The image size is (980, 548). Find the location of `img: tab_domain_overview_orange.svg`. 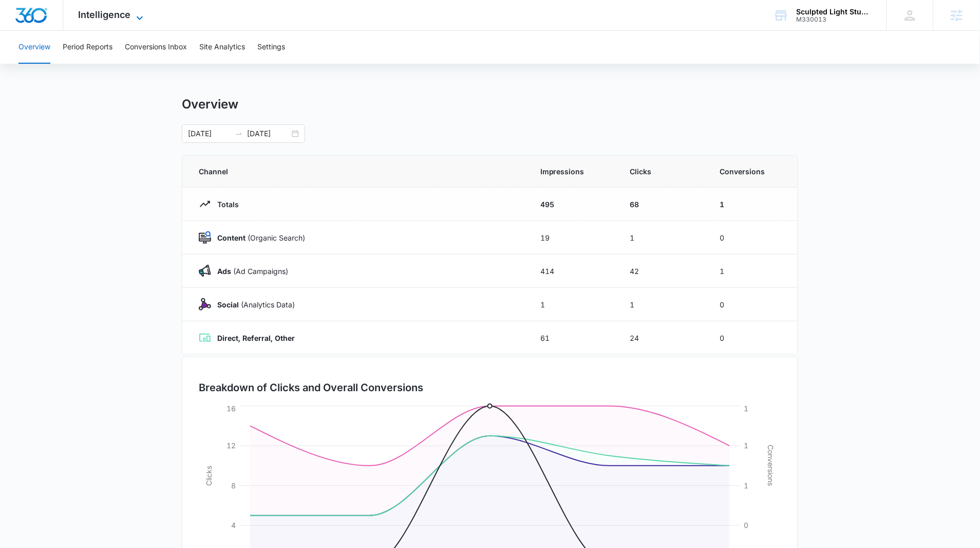

img: tab_domain_overview_orange.svg is located at coordinates (32, 64).